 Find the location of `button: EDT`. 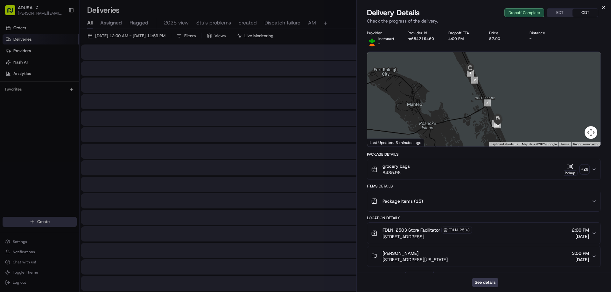

button: EDT is located at coordinates (559, 13).